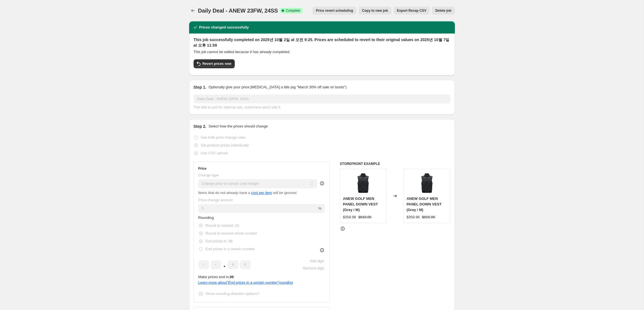  Describe the element at coordinates (219, 241) in the screenshot. I see `span: End prices in .99` at that location.